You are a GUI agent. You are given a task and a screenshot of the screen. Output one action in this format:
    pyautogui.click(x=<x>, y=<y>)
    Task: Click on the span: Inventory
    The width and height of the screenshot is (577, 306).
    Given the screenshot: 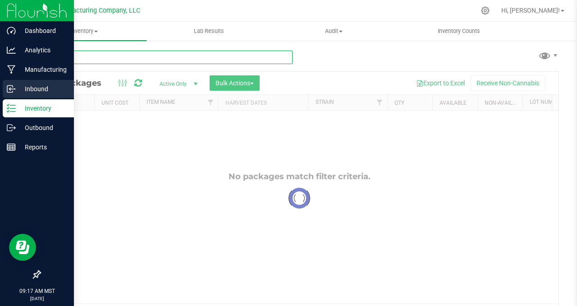 What is the action you would take?
    pyautogui.click(x=84, y=31)
    